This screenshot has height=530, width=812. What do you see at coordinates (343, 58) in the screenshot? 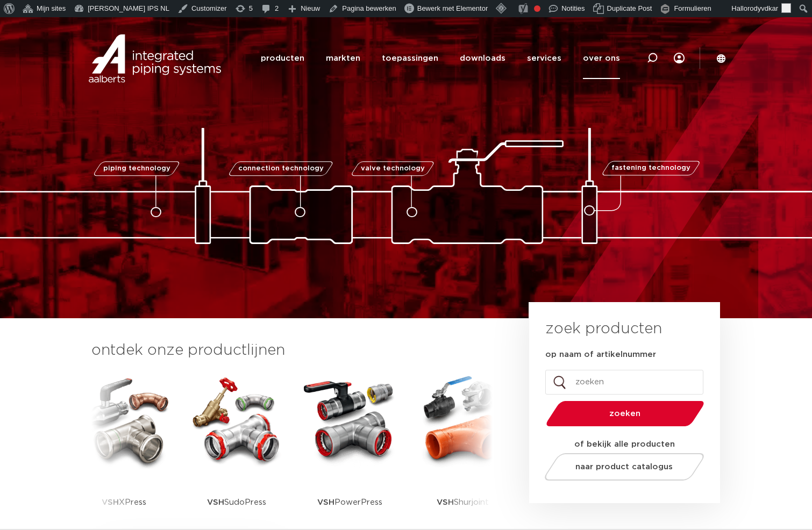
I see `a: markten` at bounding box center [343, 58].